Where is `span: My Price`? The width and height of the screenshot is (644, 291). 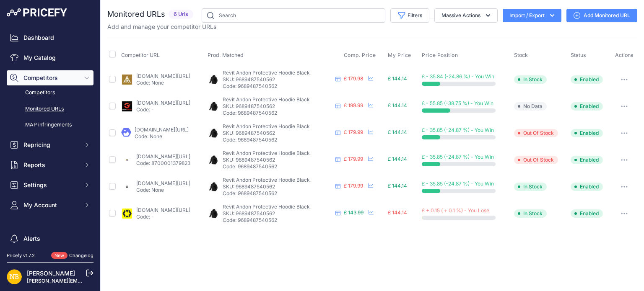 span: My Price is located at coordinates (400, 55).